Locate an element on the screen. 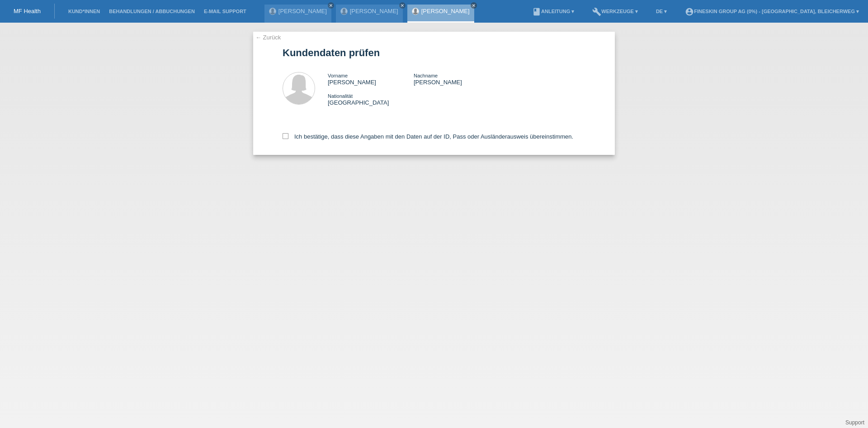 The image size is (868, 428). a: Behandlungen / Abbuchungen is located at coordinates (152, 11).